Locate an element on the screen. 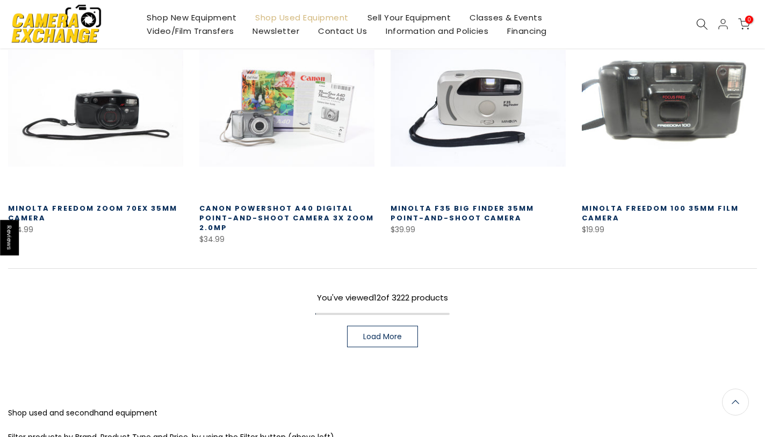 The image size is (765, 437). a: Minolta Freedom 100 35mm Film camera is located at coordinates (661, 213).